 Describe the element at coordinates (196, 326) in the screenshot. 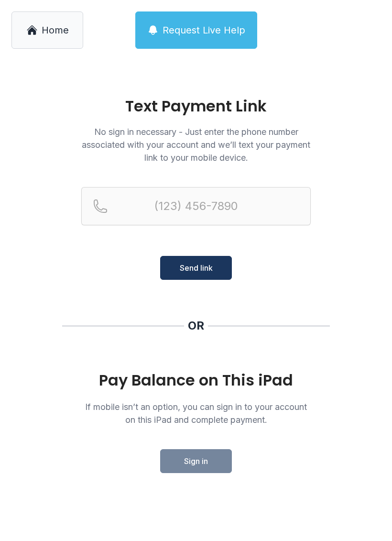

I see `div: OR` at that location.